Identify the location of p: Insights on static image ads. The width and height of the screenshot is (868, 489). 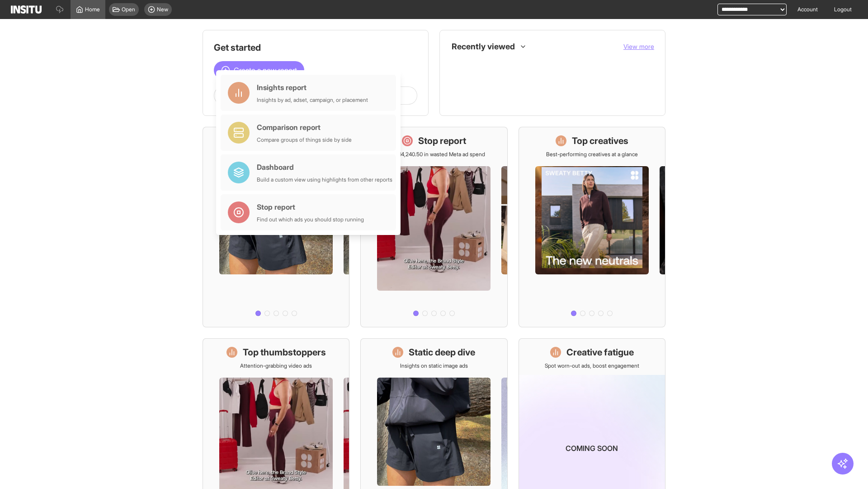
(434, 365).